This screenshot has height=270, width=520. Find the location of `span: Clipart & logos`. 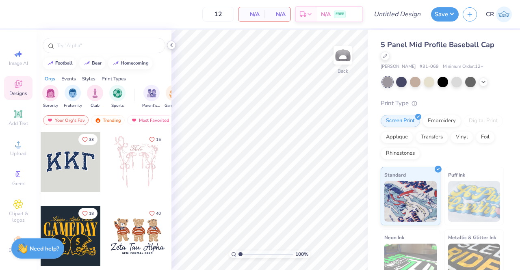

span: Clipart & logos is located at coordinates (18, 217).